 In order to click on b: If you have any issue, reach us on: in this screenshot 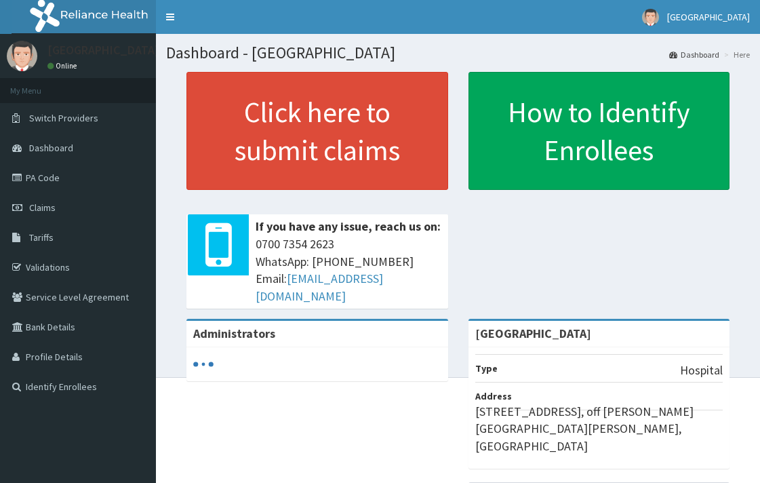, I will do `click(348, 226)`.